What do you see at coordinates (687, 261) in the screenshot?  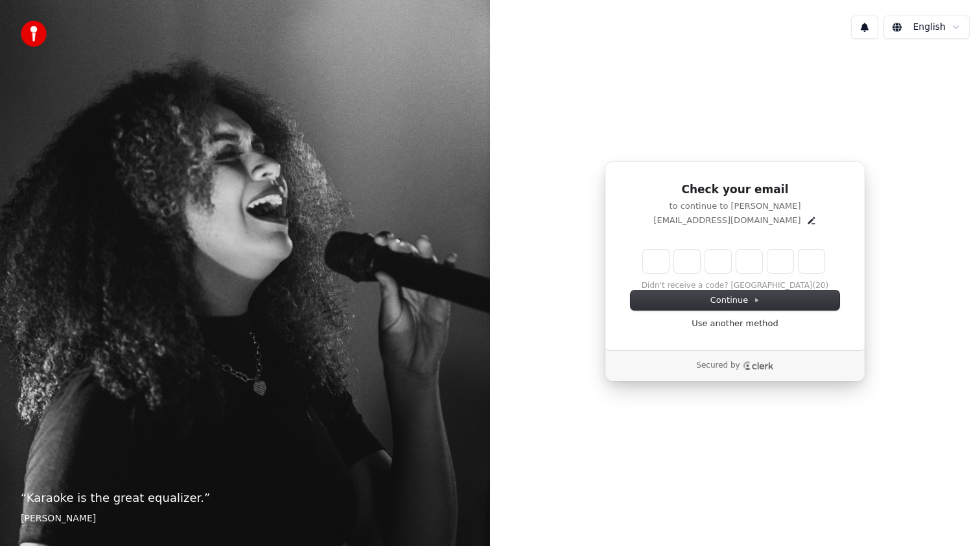 I see `input: Digit 2` at bounding box center [687, 261].